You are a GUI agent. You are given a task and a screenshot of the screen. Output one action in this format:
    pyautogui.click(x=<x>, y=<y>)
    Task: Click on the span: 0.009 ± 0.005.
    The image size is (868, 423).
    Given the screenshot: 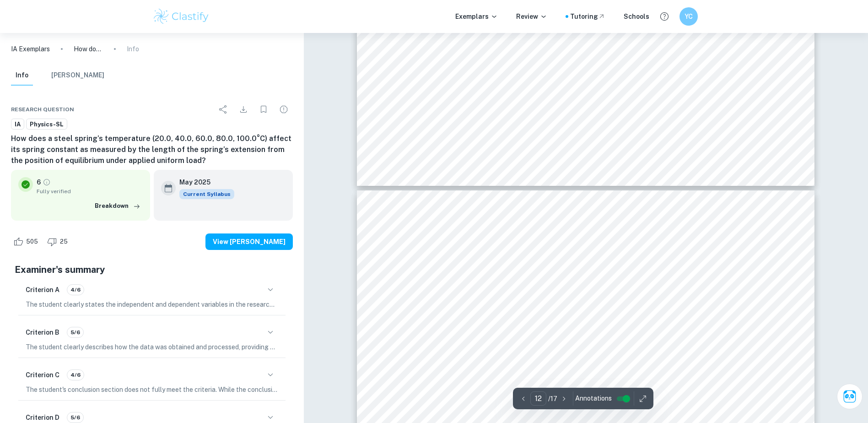 What is the action you would take?
    pyautogui.click(x=590, y=418)
    